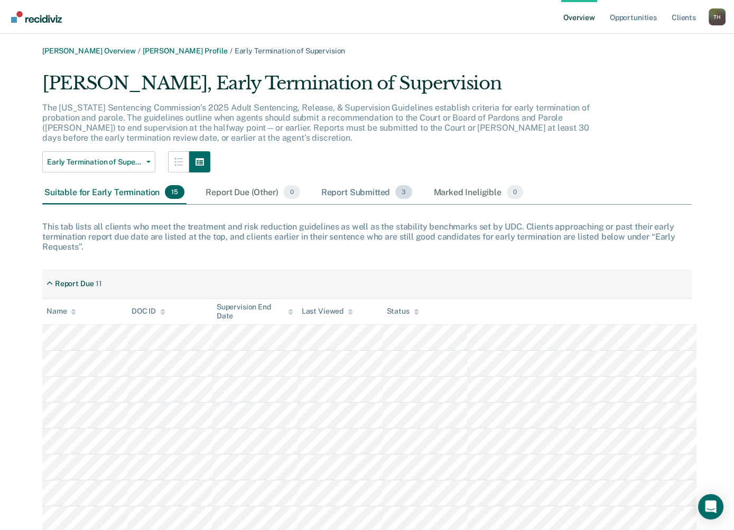 The height and width of the screenshot is (530, 734). Describe the element at coordinates (478, 192) in the screenshot. I see `div: Marked Ineligible0` at that location.